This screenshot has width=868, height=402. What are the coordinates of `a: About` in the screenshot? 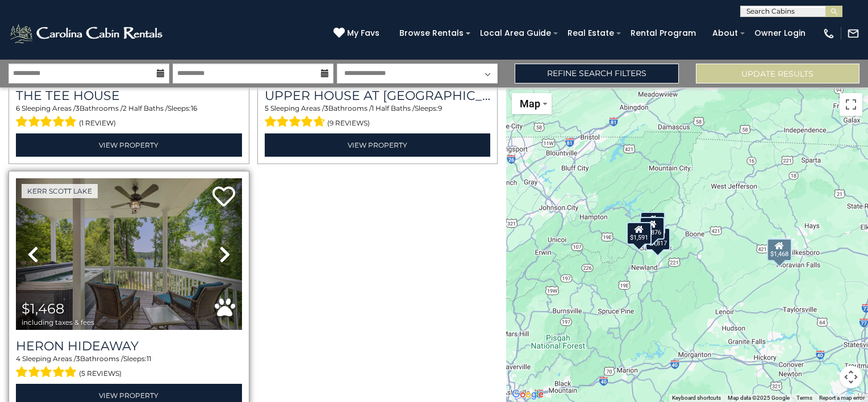 It's located at (725, 33).